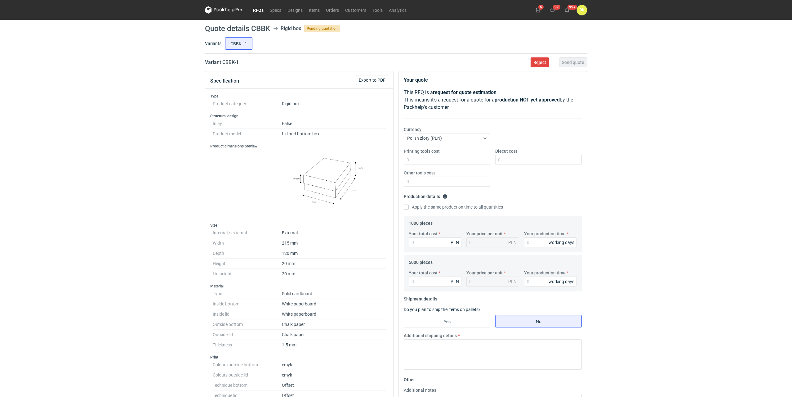 This screenshot has height=397, width=792. Describe the element at coordinates (247, 334) in the screenshot. I see `dt: Outside lid` at that location.